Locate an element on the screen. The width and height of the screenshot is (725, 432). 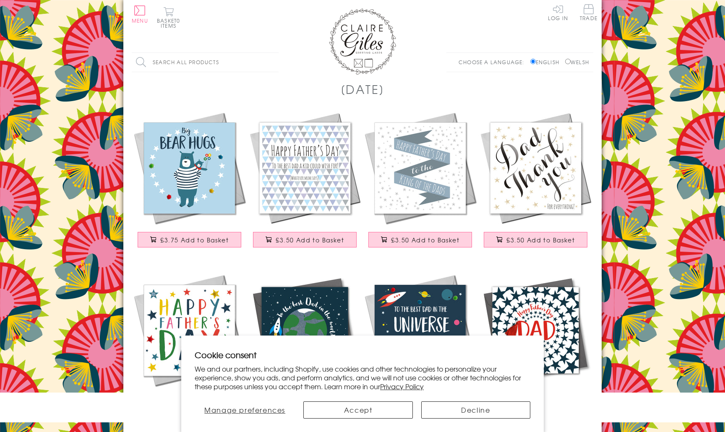
input: Search is located at coordinates (274, 62).